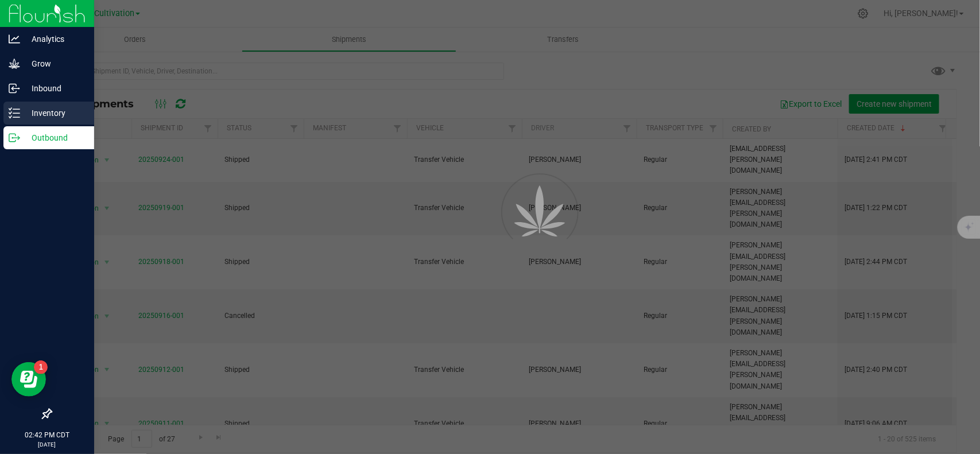  What do you see at coordinates (55, 113) in the screenshot?
I see `p: Inventory` at bounding box center [55, 113].